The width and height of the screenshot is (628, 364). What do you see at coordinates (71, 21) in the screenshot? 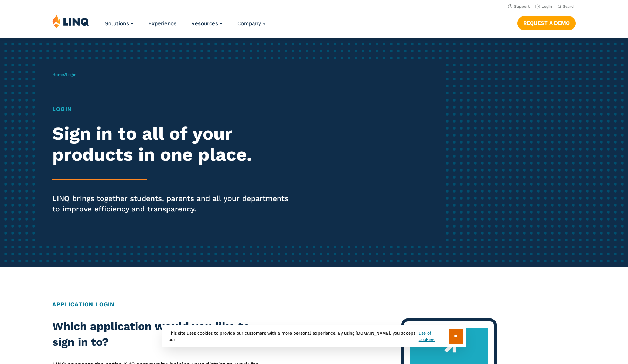
I see `img: LINQ | K‑12 Software` at bounding box center [71, 21].